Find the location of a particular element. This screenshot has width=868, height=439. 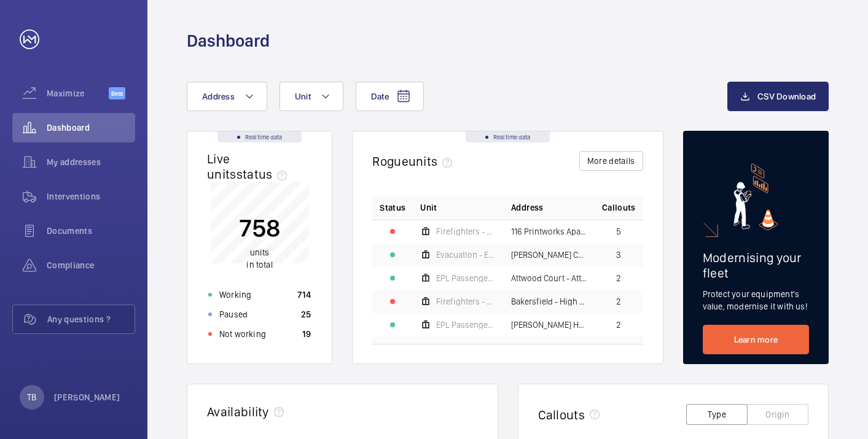

span: 3 is located at coordinates (619, 255).